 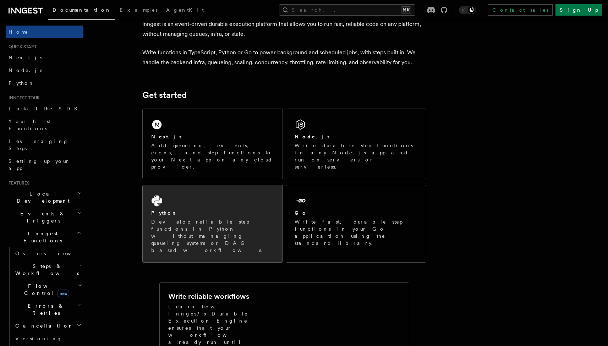 What do you see at coordinates (166, 137) in the screenshot?
I see `h2: Next.js` at bounding box center [166, 137].